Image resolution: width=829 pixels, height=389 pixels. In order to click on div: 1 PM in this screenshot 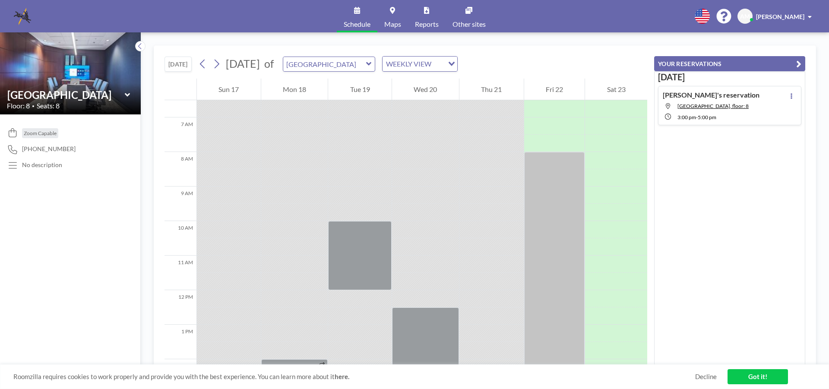, I will do `click(180, 342)`.